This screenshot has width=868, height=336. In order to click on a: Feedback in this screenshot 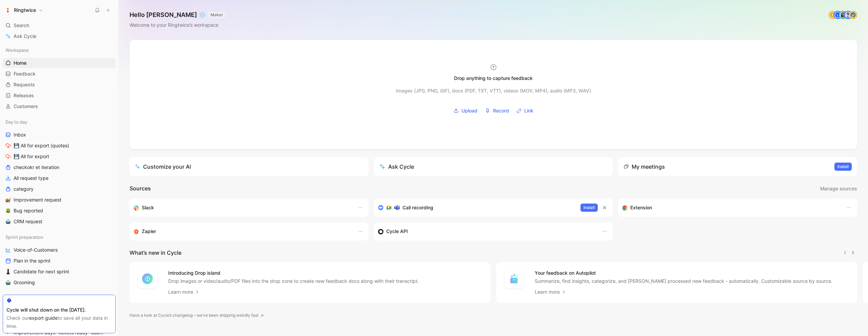, I will do `click(59, 74)`.